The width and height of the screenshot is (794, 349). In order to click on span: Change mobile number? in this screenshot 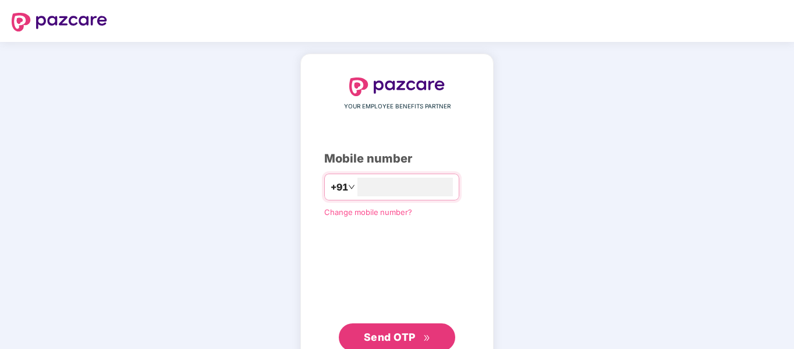, I will do `click(368, 212)`.